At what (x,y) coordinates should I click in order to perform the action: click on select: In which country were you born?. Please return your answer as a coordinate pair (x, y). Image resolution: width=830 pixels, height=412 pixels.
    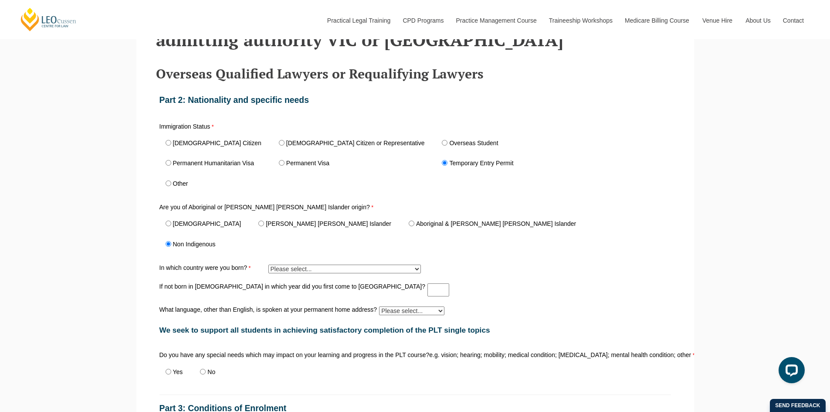
    Looking at the image, I should click on (344, 269).